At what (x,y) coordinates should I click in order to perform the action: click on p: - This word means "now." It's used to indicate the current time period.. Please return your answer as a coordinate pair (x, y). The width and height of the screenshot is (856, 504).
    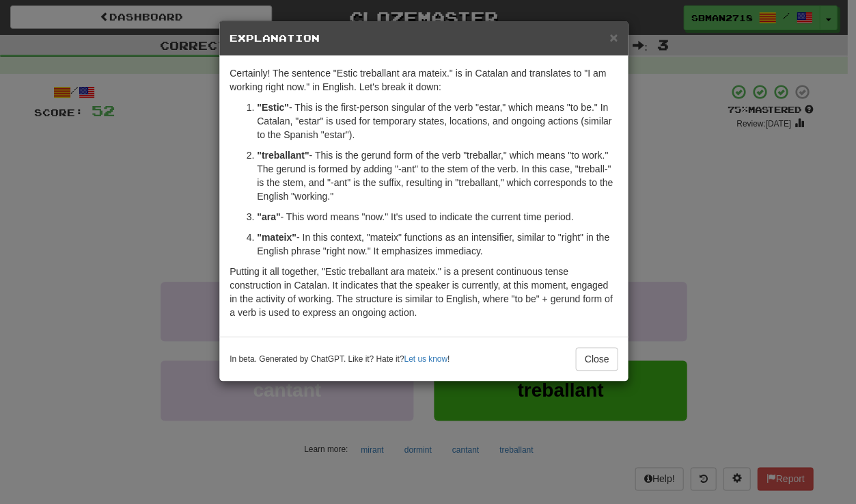
    Looking at the image, I should click on (437, 217).